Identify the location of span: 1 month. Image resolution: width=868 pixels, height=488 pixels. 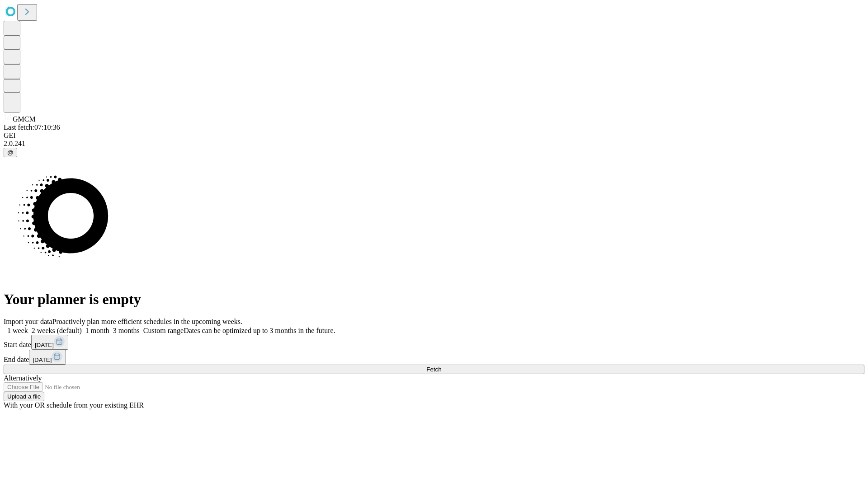
(97, 330).